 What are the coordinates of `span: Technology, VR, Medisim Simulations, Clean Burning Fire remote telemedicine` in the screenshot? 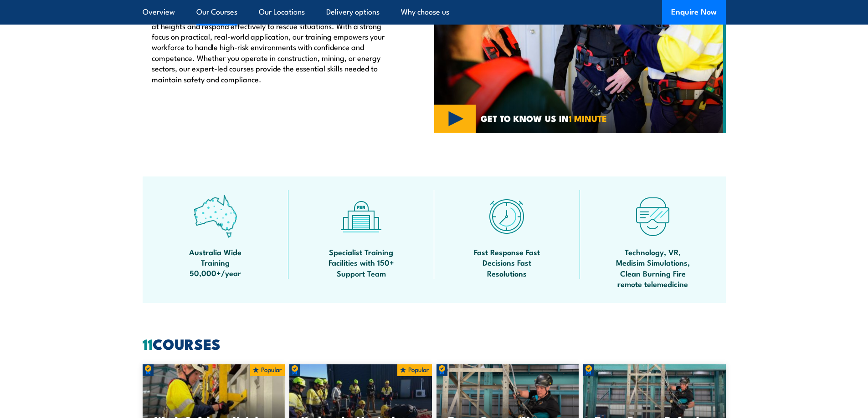 It's located at (652, 268).